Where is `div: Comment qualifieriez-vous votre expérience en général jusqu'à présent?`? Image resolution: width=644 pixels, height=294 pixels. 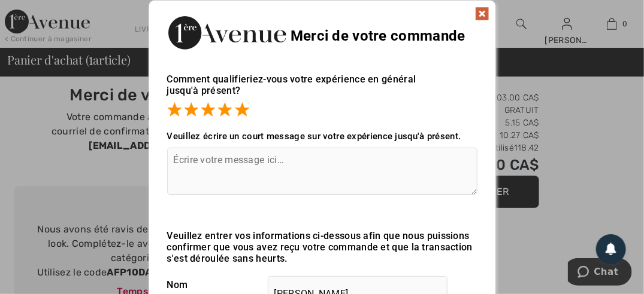
div: Comment qualifieriez-vous votre expérience en général jusqu'à présent? is located at coordinates (322, 91).